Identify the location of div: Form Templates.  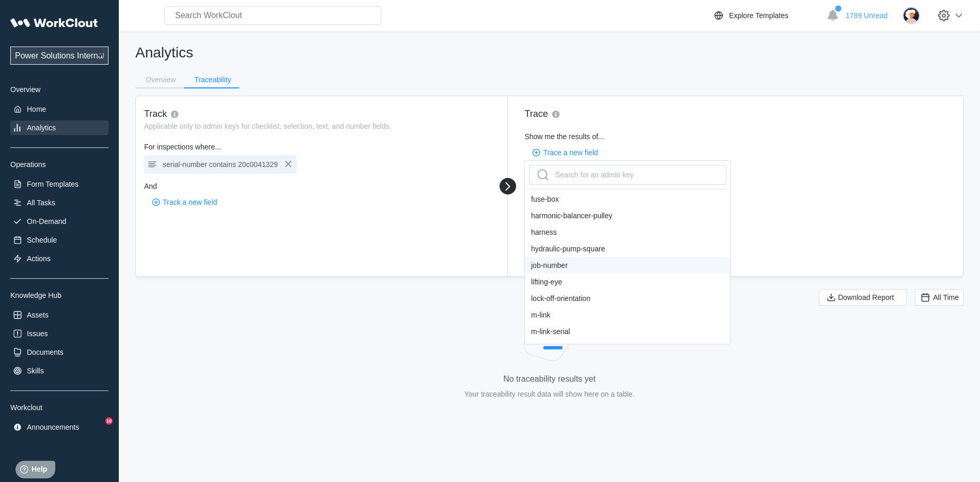
(53, 184).